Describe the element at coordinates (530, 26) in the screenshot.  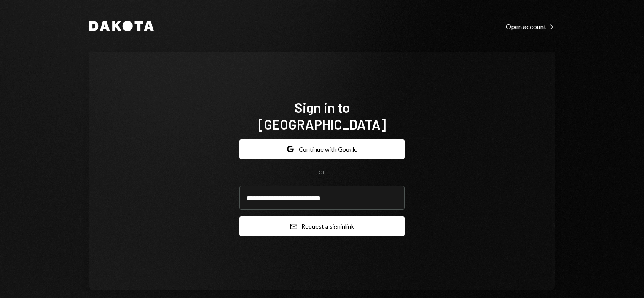
I see `a: Open account` at that location.